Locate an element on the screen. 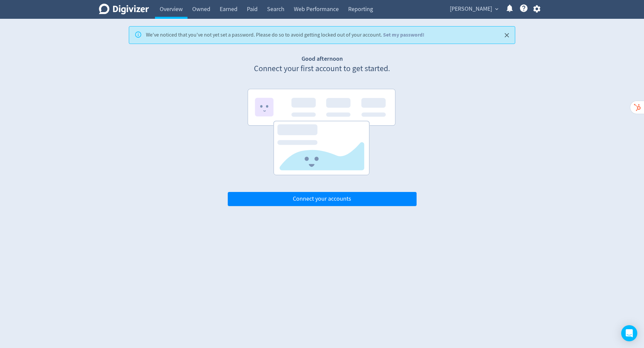 The width and height of the screenshot is (644, 348). div: We've noticed that you've not yet set a password. Please do so to avoid getting locked out of you... is located at coordinates (285, 35).